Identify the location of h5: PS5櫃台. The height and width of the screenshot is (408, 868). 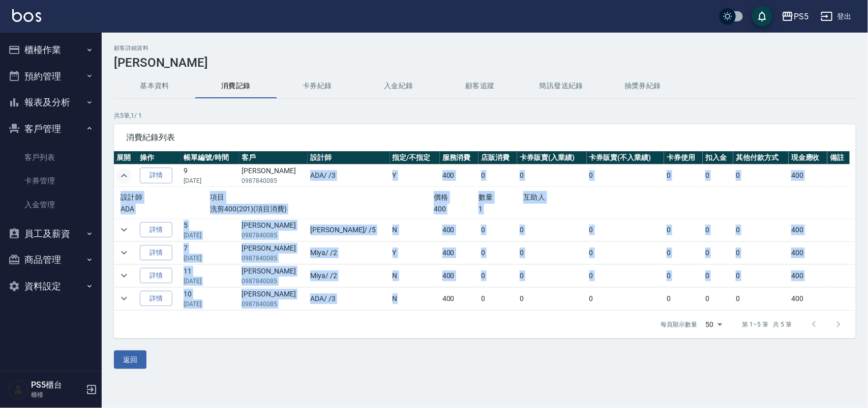
(57, 385).